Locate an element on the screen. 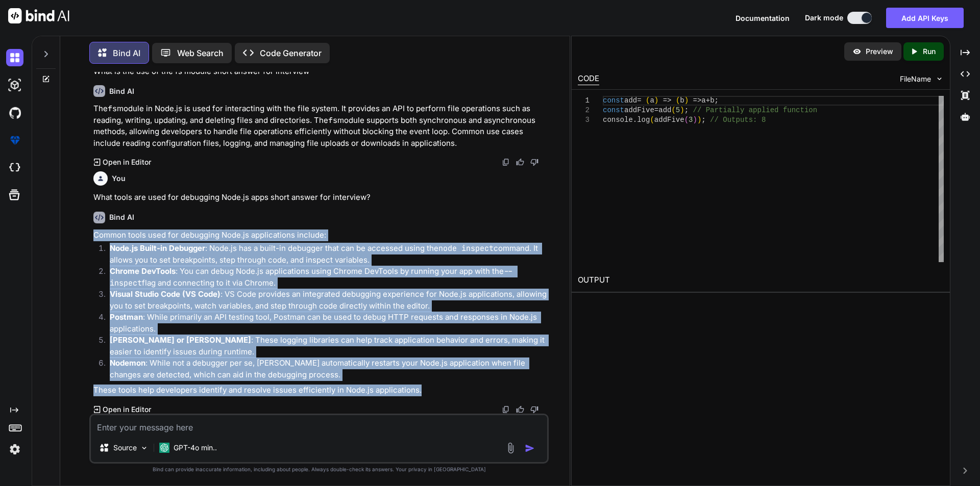  button: Add API Keys is located at coordinates (925, 18).